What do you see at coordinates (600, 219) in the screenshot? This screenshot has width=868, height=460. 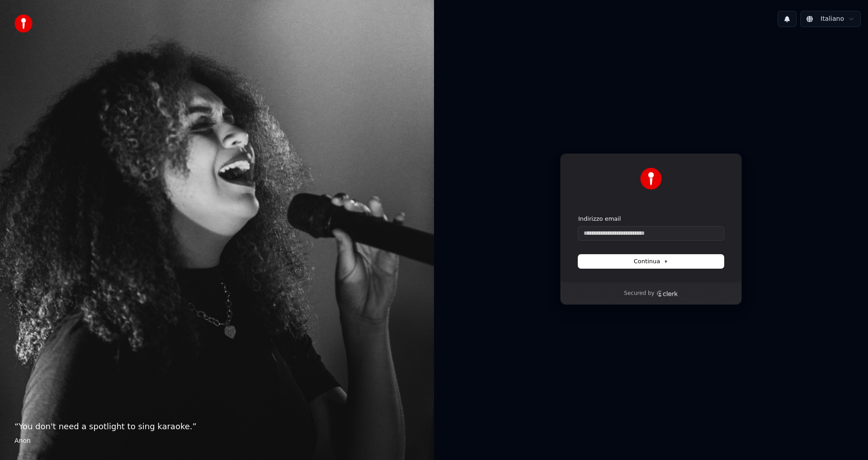 I see `label: Indirizzo email` at bounding box center [600, 219].